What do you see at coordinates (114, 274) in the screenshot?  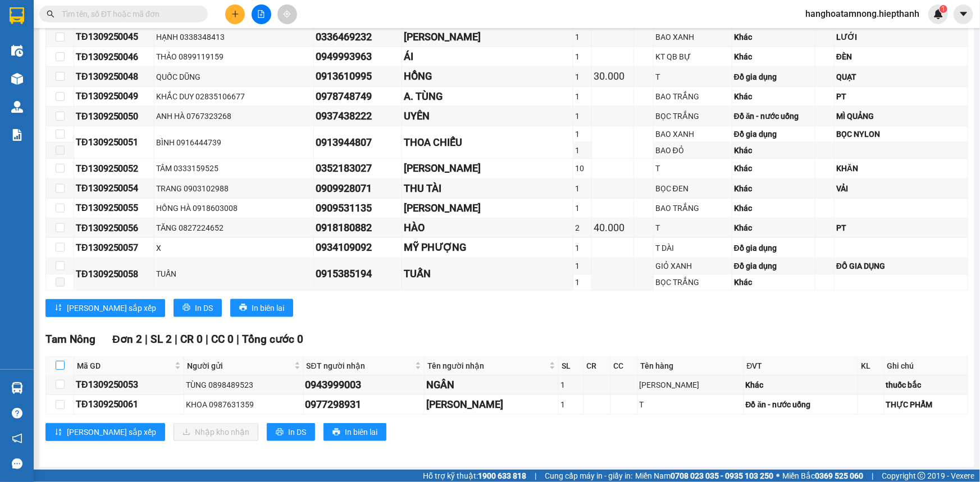 I see `td: TĐ1309250058` at bounding box center [114, 274].